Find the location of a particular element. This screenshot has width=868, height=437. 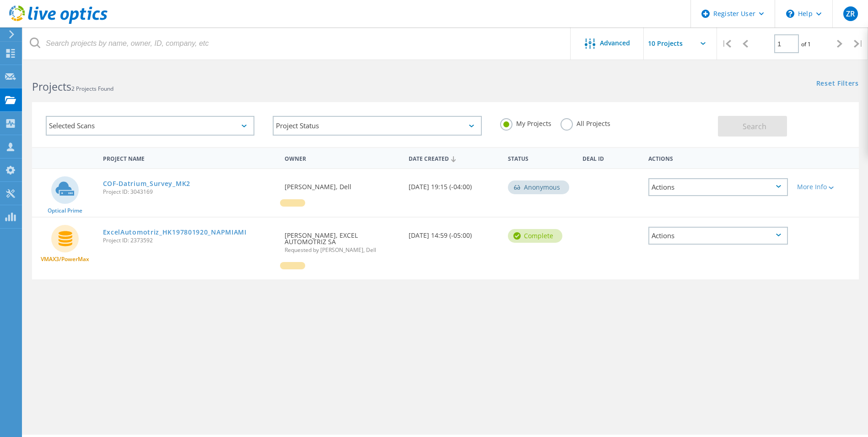

span: VMAX3/PowerMax is located at coordinates (65, 259).